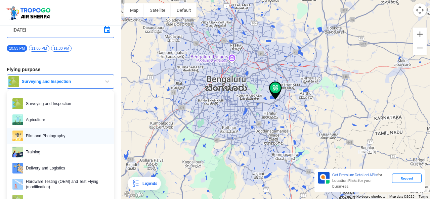 This screenshot has width=430, height=199. Describe the element at coordinates (134, 195) in the screenshot. I see `img: Google` at that location.